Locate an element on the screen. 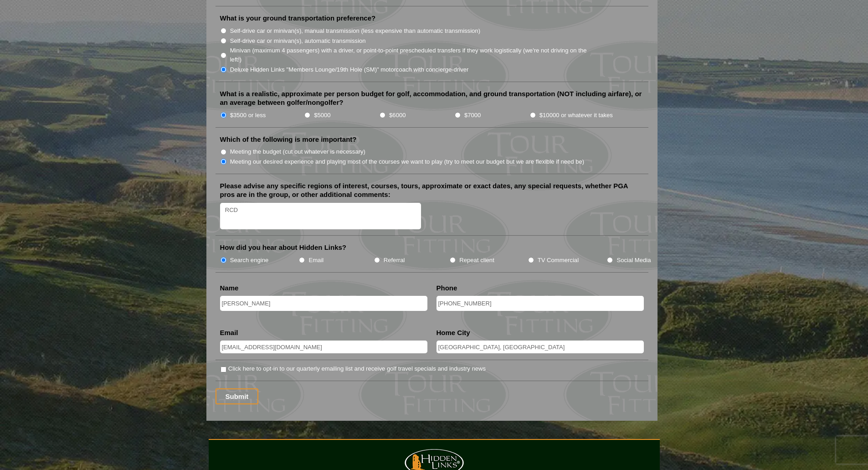 This screenshot has width=868, height=470. label: Minivan (maximum 4 passengers) with a driver, or point-to-point prescheduled transfers if they wo... is located at coordinates (413, 55).